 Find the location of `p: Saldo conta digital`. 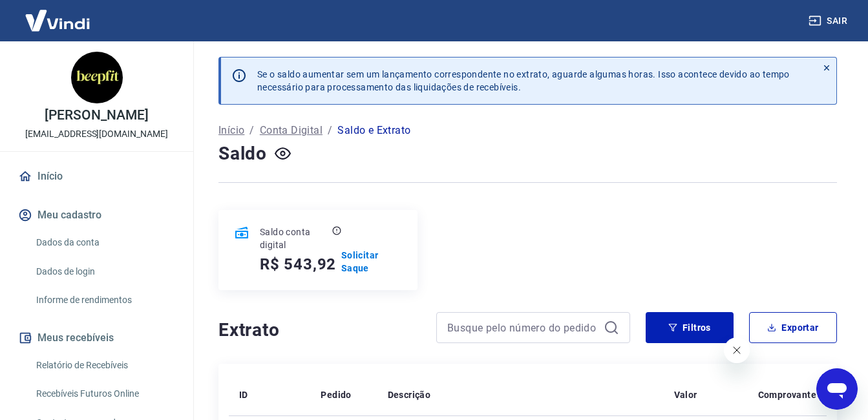

p: Saldo conta digital is located at coordinates (294, 239).